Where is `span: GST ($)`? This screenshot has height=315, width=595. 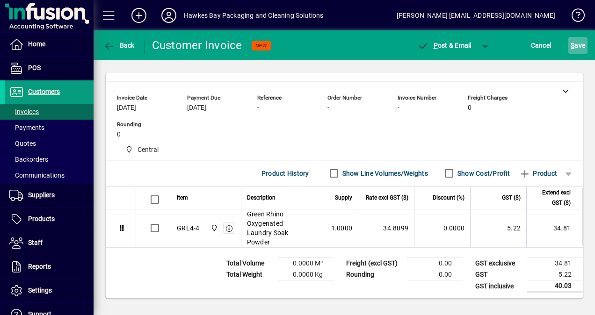
span: GST ($) is located at coordinates (511, 198).